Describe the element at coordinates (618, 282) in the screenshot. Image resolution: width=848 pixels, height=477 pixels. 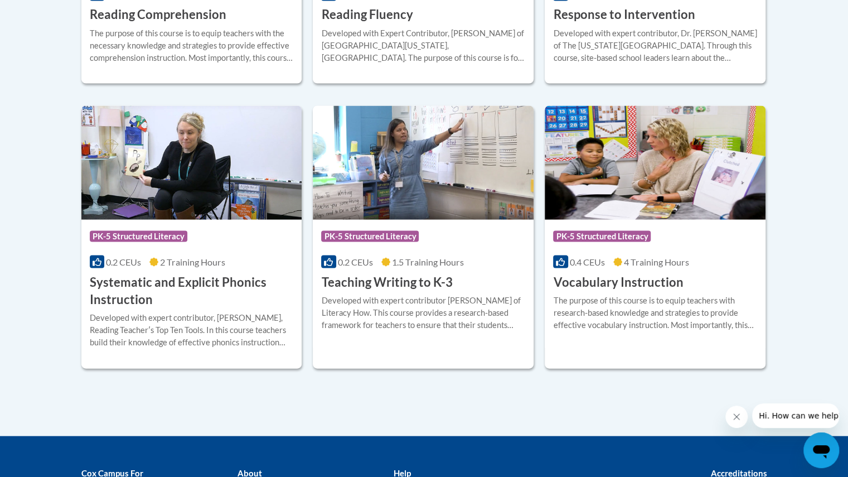
I see `h3: Vocabulary Instruction` at that location.